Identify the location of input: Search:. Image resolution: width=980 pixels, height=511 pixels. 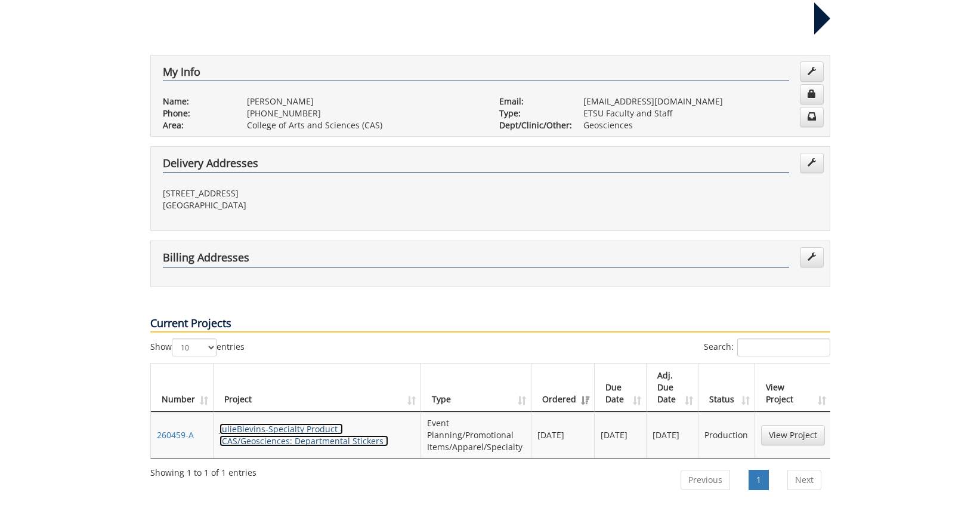
(784, 348).